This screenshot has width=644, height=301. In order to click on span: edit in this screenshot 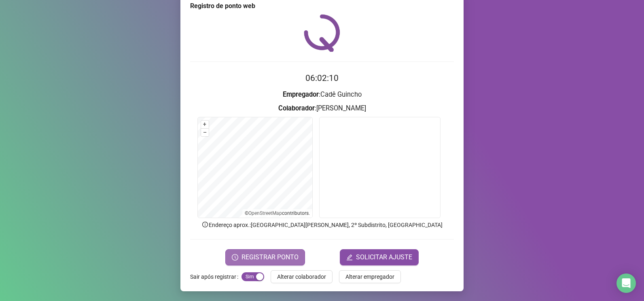, I will do `click(350, 257)`.